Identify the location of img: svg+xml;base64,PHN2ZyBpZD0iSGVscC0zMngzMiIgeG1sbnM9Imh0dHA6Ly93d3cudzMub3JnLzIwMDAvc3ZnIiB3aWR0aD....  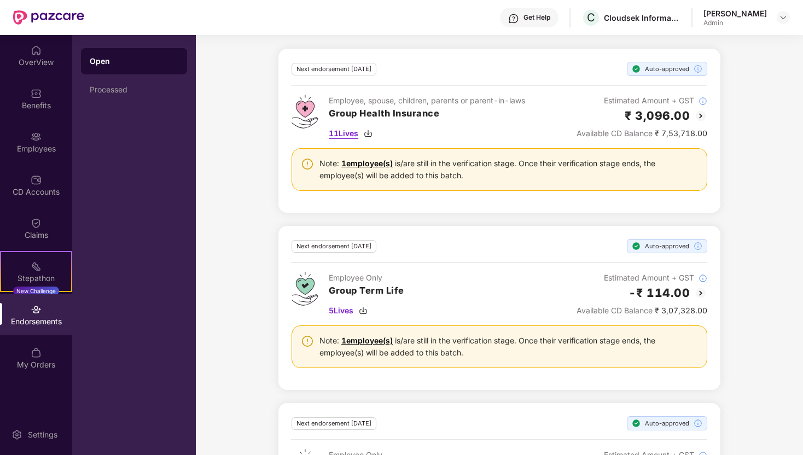
(514, 19).